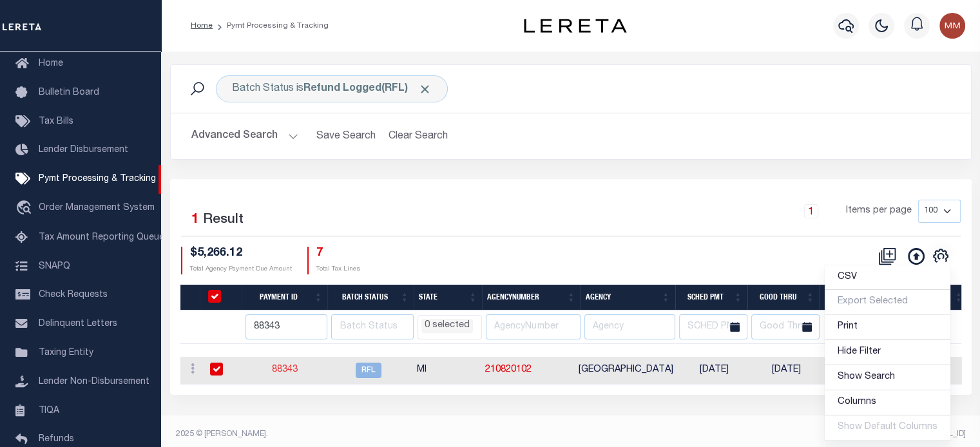  What do you see at coordinates (241, 270) in the screenshot?
I see `p: Total Agency Payment Due Amount` at bounding box center [241, 270].